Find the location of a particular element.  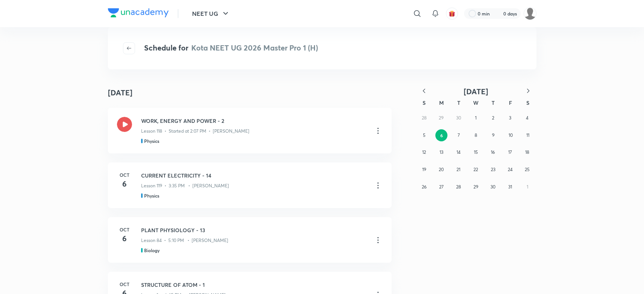

abbr: October 9, 2025 is located at coordinates (493, 135).